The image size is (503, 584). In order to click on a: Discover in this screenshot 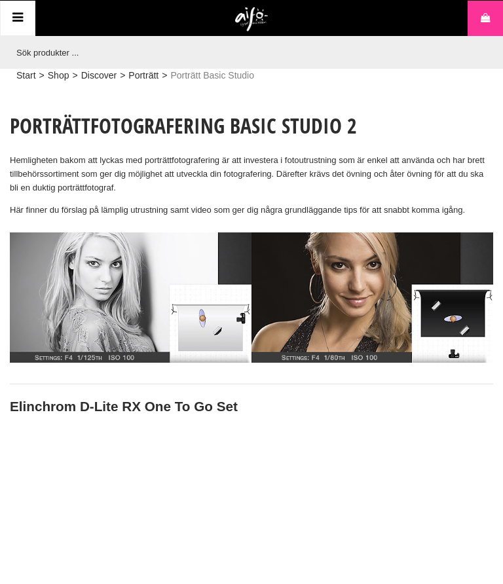, I will do `click(99, 75)`.